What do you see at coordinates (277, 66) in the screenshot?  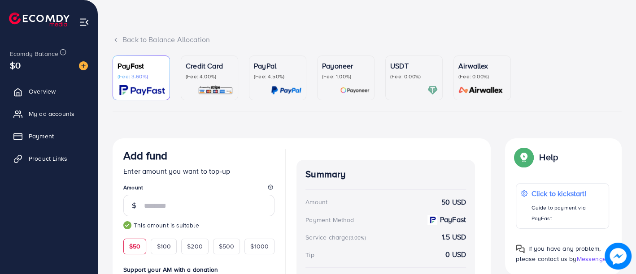 I see `p: PayPal` at bounding box center [277, 66].